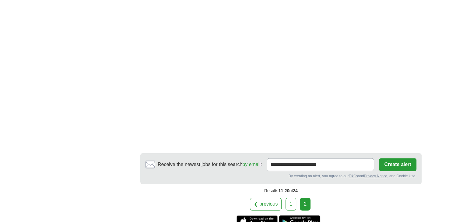 The image size is (463, 222). What do you see at coordinates (353, 176) in the screenshot?
I see `a: T&Cs` at bounding box center [353, 176].